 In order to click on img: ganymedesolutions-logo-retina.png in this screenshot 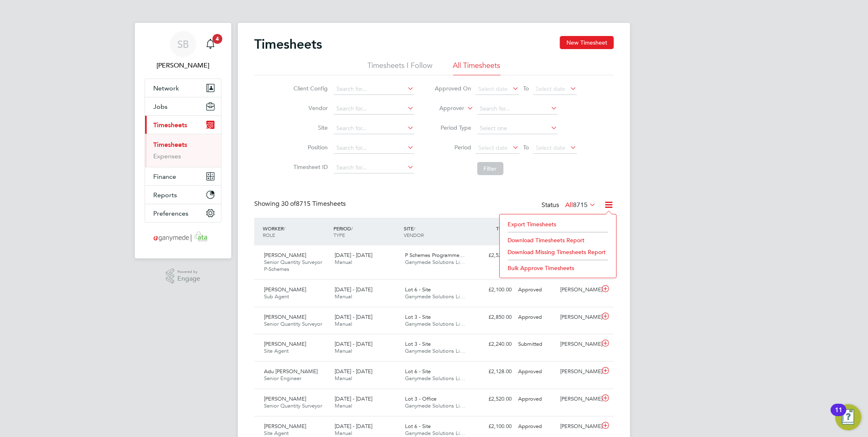, I will do `click(183, 237)`.